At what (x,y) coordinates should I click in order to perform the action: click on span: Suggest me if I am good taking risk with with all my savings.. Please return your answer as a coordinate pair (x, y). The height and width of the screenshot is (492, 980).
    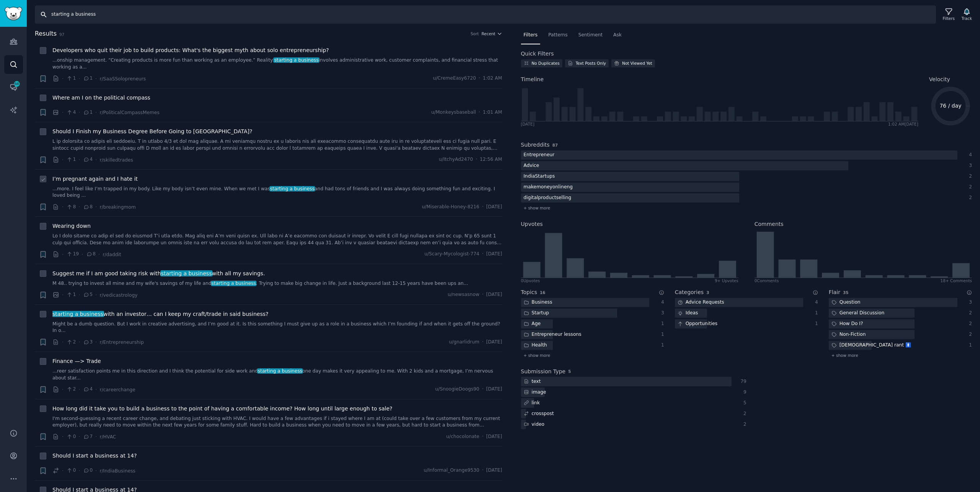
    Looking at the image, I should click on (158, 274).